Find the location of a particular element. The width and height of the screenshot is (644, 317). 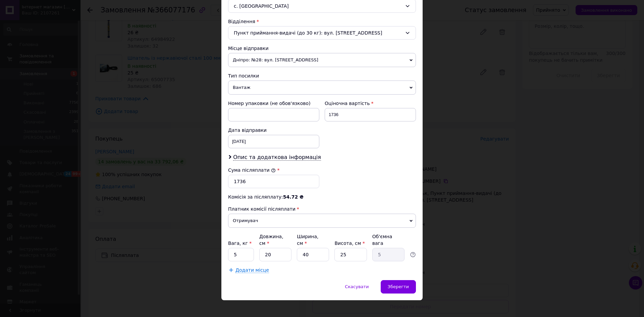

span: Тип посилки is located at coordinates (243, 76).